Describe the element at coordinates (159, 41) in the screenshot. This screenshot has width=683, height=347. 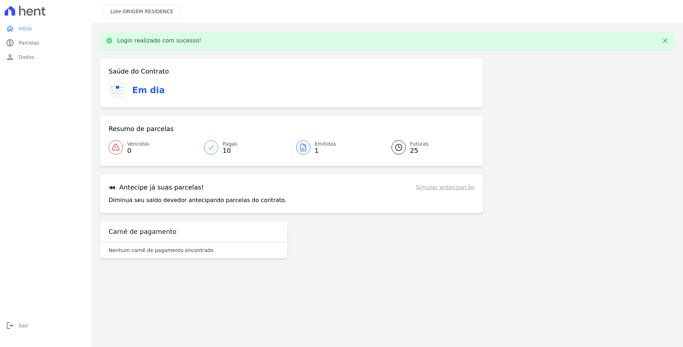
I see `p: Login realizado com sucesso!` at that location.